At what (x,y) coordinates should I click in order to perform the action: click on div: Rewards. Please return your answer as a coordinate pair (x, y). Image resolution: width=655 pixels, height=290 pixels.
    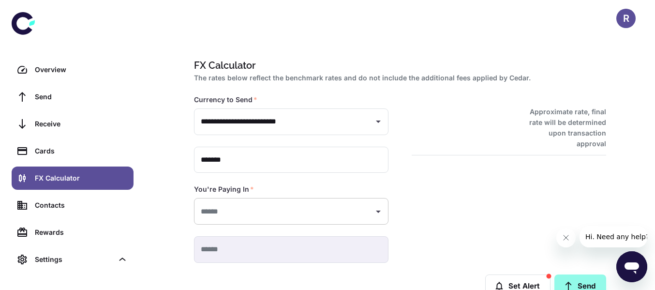
    Looking at the image, I should click on (81, 232).